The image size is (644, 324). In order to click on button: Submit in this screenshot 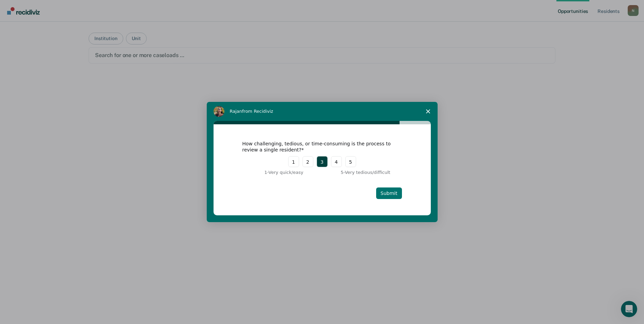, I will do `click(389, 193)`.